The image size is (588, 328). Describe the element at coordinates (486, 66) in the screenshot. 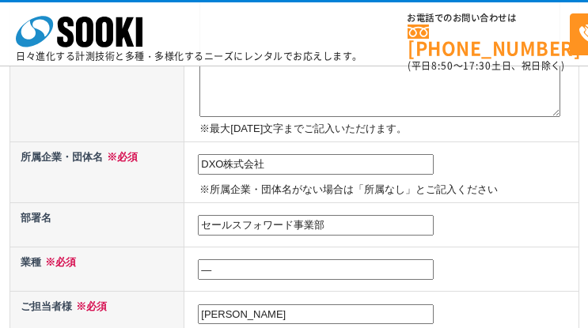

I see `span: (平日 ～ 土日、祝日除く)` at that location.